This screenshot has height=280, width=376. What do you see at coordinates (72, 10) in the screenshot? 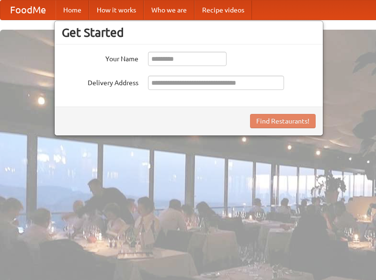
I see `a: Home` at bounding box center [72, 10].